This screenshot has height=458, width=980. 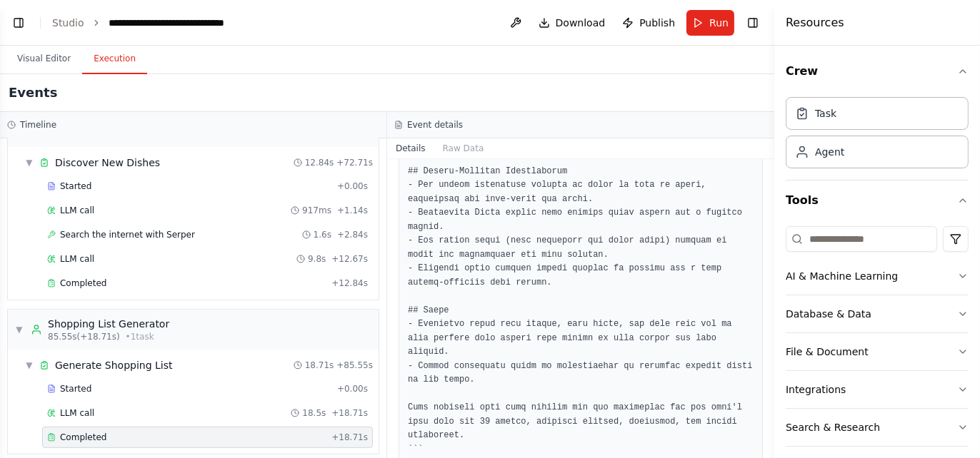 What do you see at coordinates (140, 337) in the screenshot?
I see `span: • 1 task` at bounding box center [140, 337].